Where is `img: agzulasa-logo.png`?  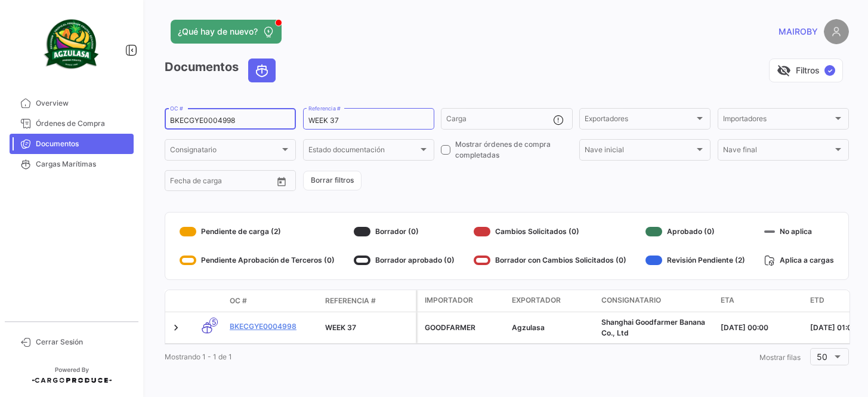 img: agzulasa-logo.png is located at coordinates (72, 44).